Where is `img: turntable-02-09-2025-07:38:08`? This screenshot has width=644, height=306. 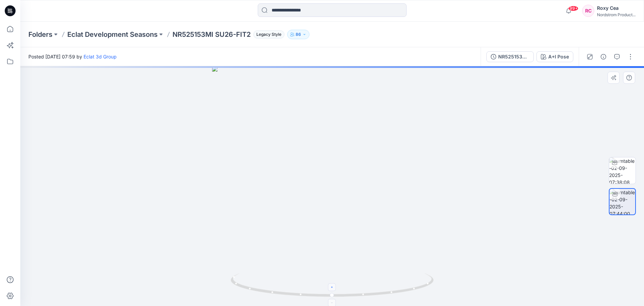 img: turntable-02-09-2025-07:38:08 is located at coordinates (622, 171).